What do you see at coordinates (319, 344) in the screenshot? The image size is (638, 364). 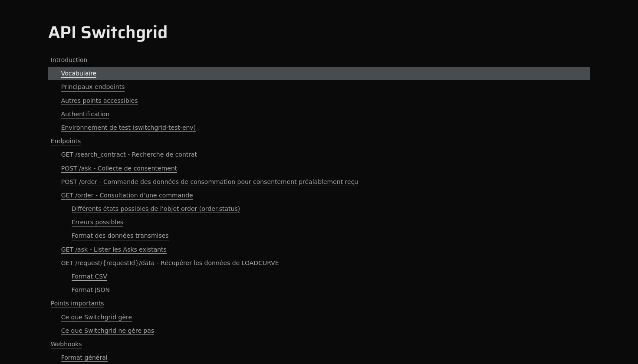 I see `a: Webhooks` at bounding box center [319, 344].